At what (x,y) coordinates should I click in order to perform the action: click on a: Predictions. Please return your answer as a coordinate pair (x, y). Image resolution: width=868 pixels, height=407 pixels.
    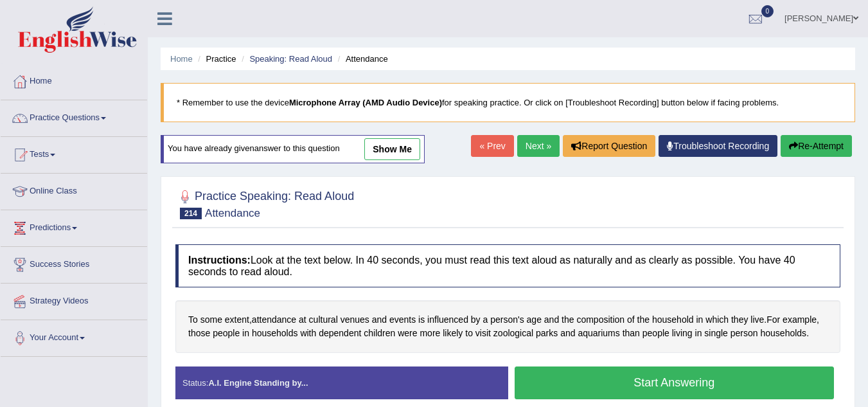
    Looking at the image, I should click on (74, 226).